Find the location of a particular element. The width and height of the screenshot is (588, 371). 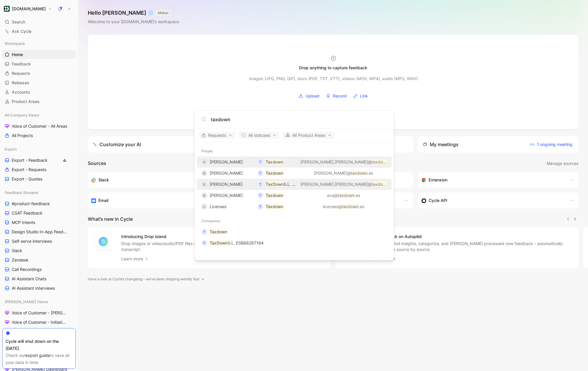

span: All Product Areas is located at coordinates (309, 135).